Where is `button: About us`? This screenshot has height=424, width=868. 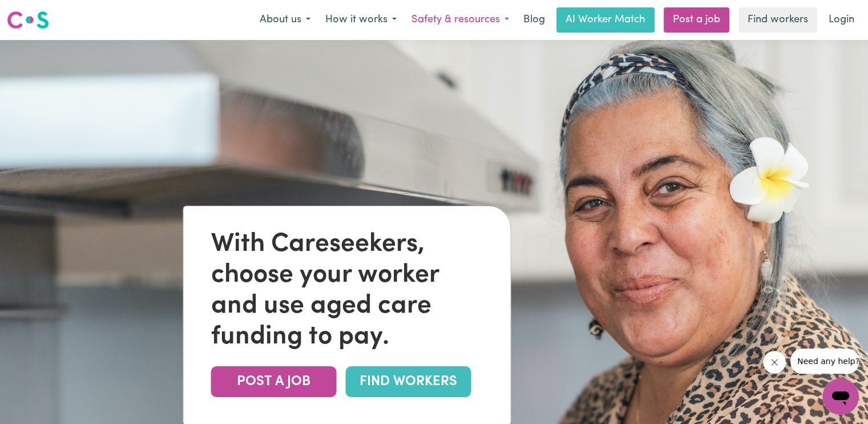 button: About us is located at coordinates (285, 20).